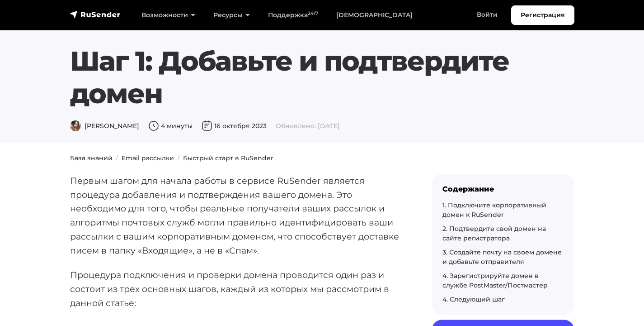 The width and height of the screenshot is (644, 326). What do you see at coordinates (503, 189) in the screenshot?
I see `div: Содержание` at bounding box center [503, 189].